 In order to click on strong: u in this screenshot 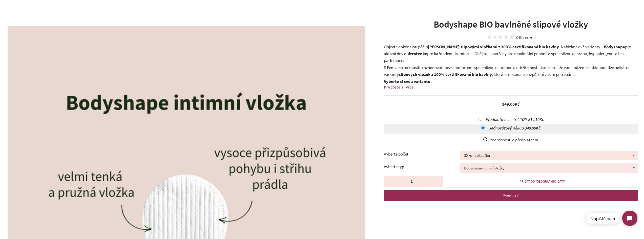, I will do `click(408, 54)`.